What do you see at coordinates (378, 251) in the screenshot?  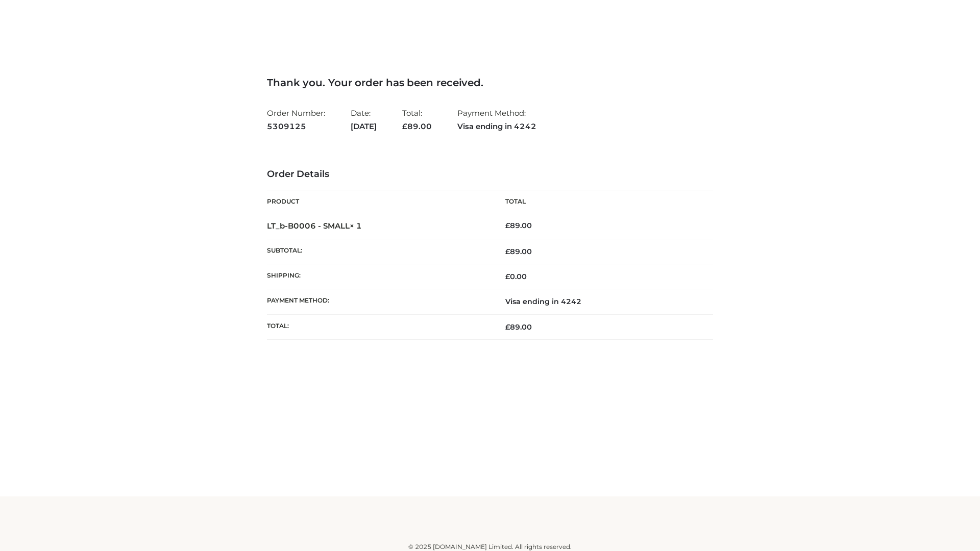 I see `th: Subtotal:` at bounding box center [378, 251].